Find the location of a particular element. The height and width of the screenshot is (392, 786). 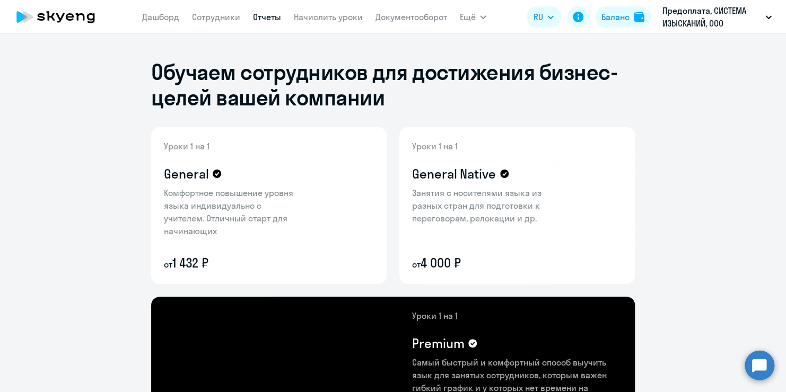

img: general-native-content-bg.png is located at coordinates (482, 206).